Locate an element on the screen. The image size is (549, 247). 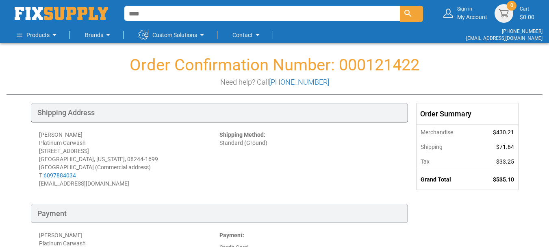
div: Standard (Ground) is located at coordinates (310, 159).